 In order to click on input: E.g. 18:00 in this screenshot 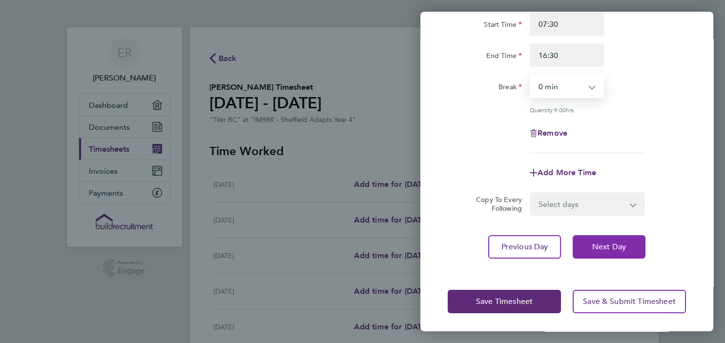, I will do `click(567, 55)`.